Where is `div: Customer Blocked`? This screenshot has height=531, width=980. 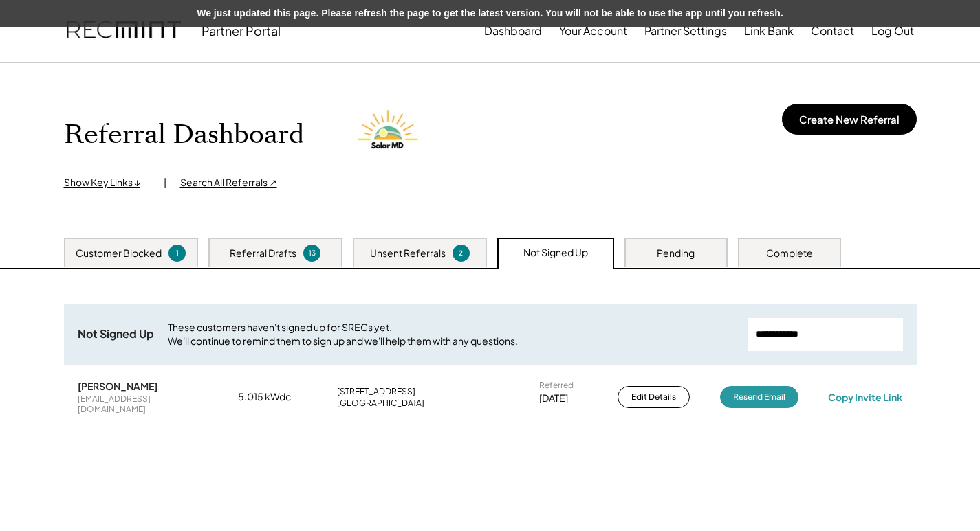
div: Customer Blocked is located at coordinates (118, 254).